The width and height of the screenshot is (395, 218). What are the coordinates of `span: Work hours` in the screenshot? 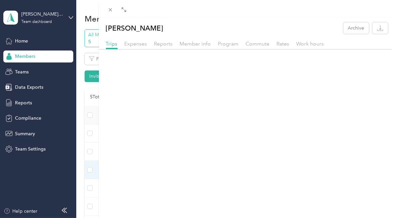 It's located at (310, 44).